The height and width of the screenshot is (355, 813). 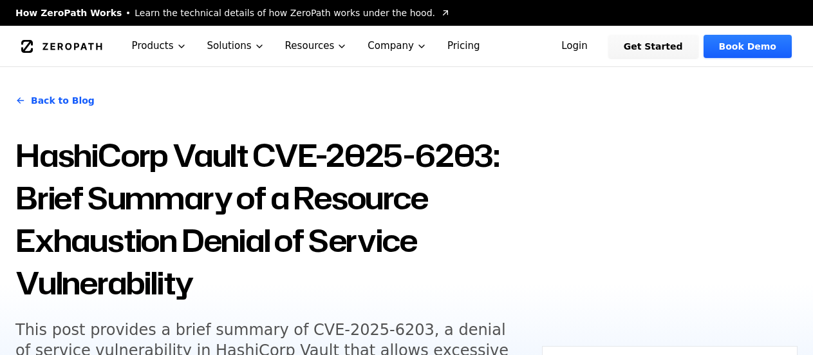 I want to click on span: Learn the technical details of how ZeroPath works under the hood., so click(x=285, y=13).